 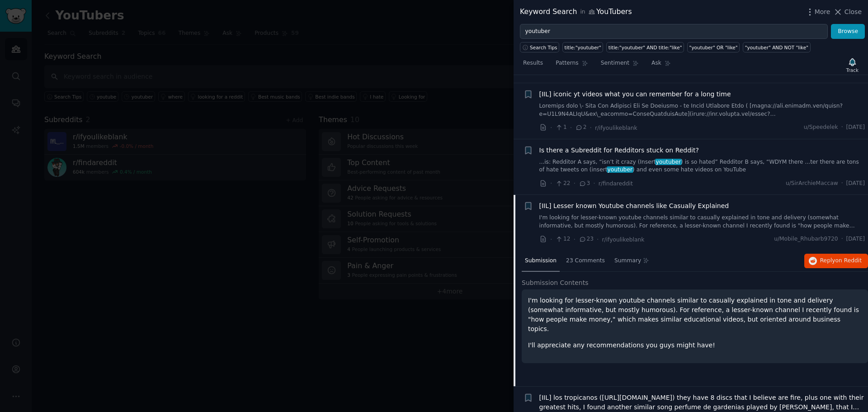 I want to click on button: More, so click(x=818, y=12).